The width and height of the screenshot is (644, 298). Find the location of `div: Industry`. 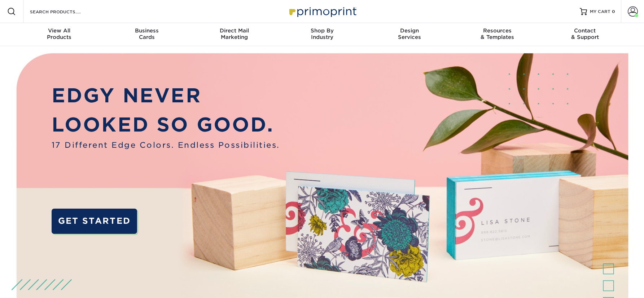

div: Industry is located at coordinates (322, 34).